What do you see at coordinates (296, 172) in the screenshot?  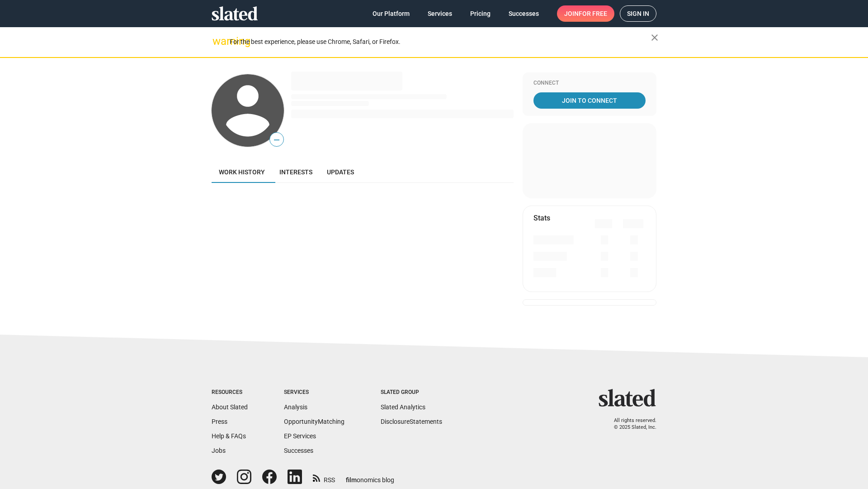 I see `a: Interests` at bounding box center [296, 172].